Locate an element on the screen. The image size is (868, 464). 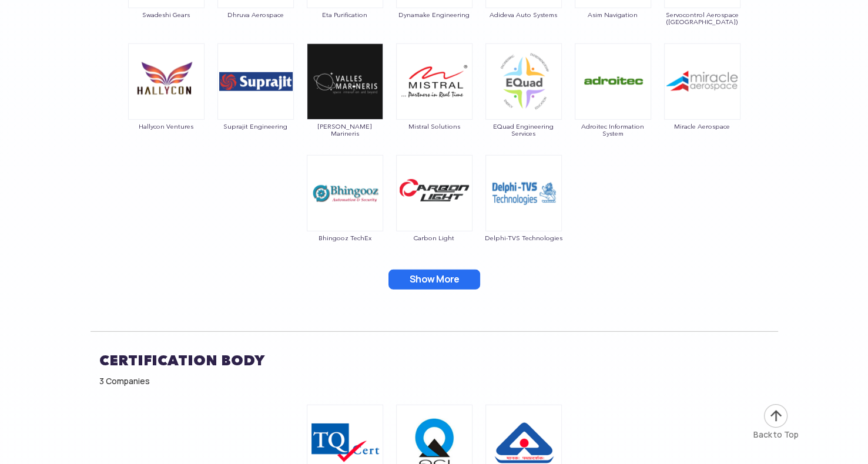
span: Dhruva Aerospace is located at coordinates (256, 15).